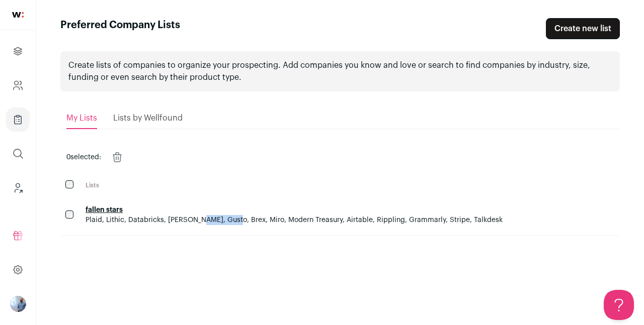 The height and width of the screenshot is (325, 644). I want to click on a: Create new list, so click(582, 29).